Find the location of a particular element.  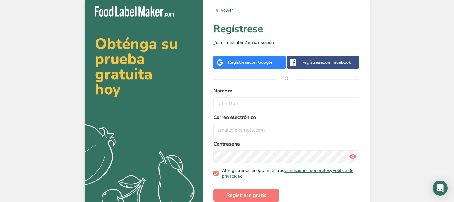

span: Al registrarse, acepta nuestras y is located at coordinates (288, 173).